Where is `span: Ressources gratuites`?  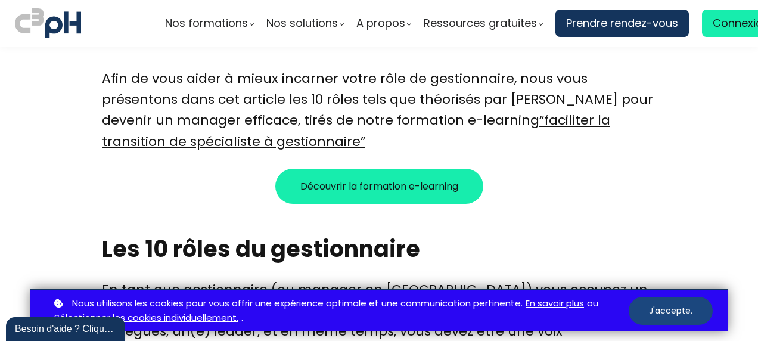 span: Ressources gratuites is located at coordinates (481, 23).